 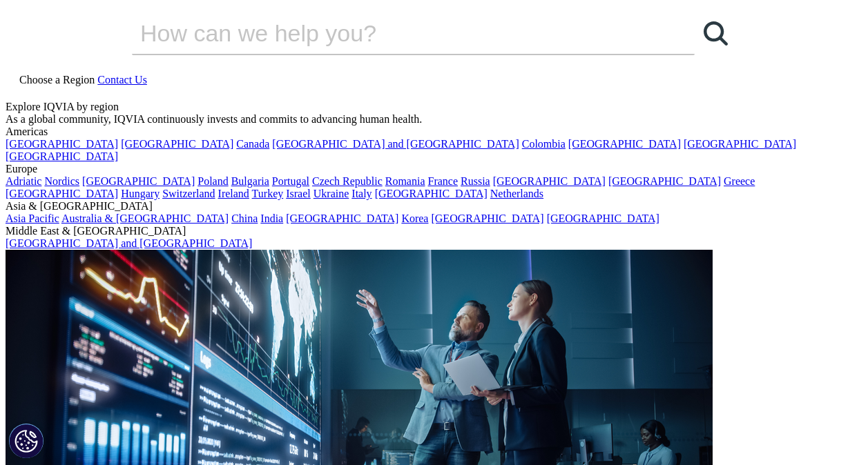 I want to click on a: Italy, so click(x=361, y=194).